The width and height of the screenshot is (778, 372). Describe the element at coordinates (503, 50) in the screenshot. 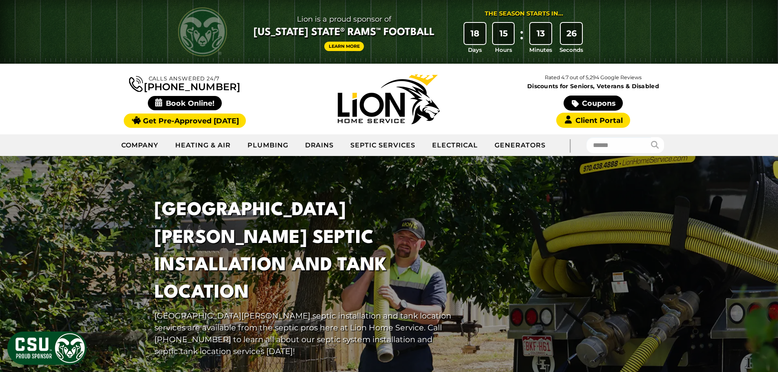

I see `span: Hours` at that location.